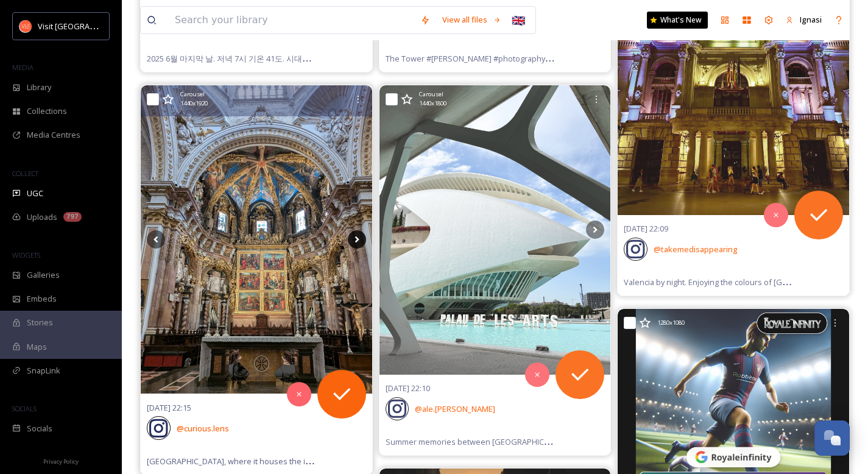 The width and height of the screenshot is (868, 474). What do you see at coordinates (61, 461) in the screenshot?
I see `span: Privacy Policy` at bounding box center [61, 461].